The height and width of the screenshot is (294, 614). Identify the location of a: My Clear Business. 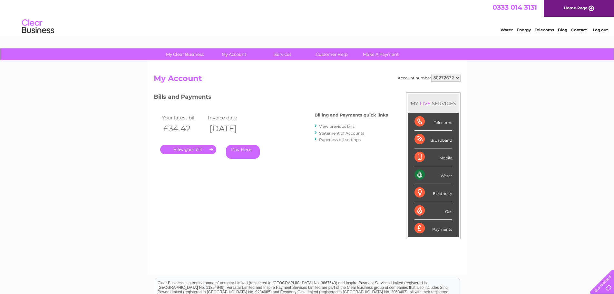
(185, 54).